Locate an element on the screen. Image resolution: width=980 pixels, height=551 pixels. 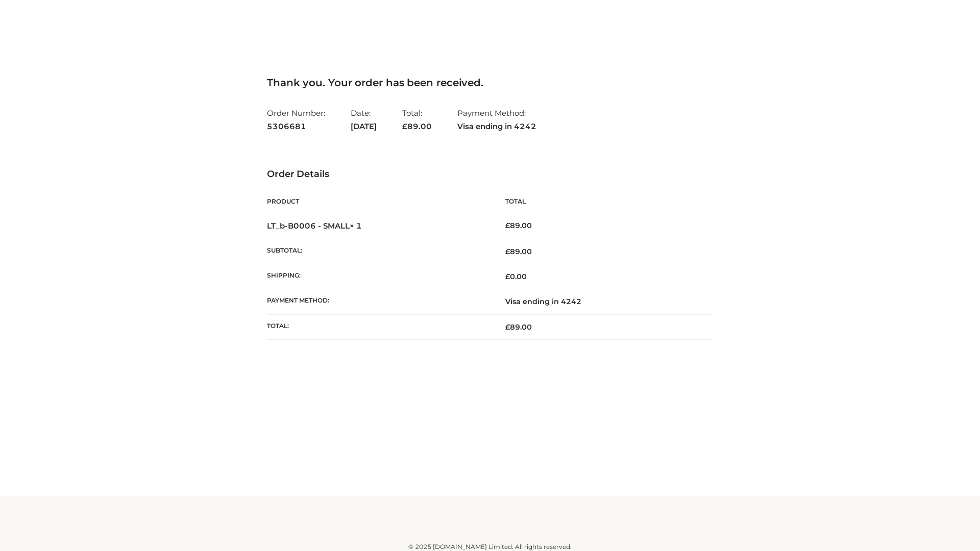
strong: 5306681 is located at coordinates (296, 127).